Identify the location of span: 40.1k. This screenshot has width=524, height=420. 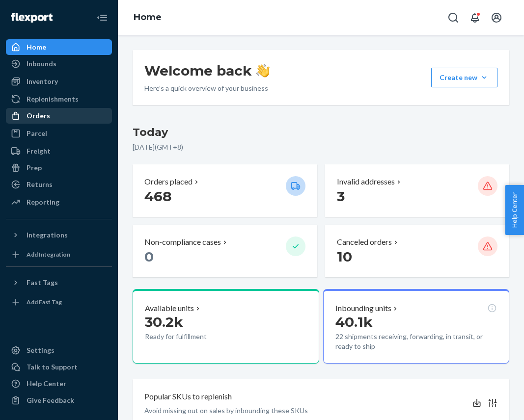
(354, 322).